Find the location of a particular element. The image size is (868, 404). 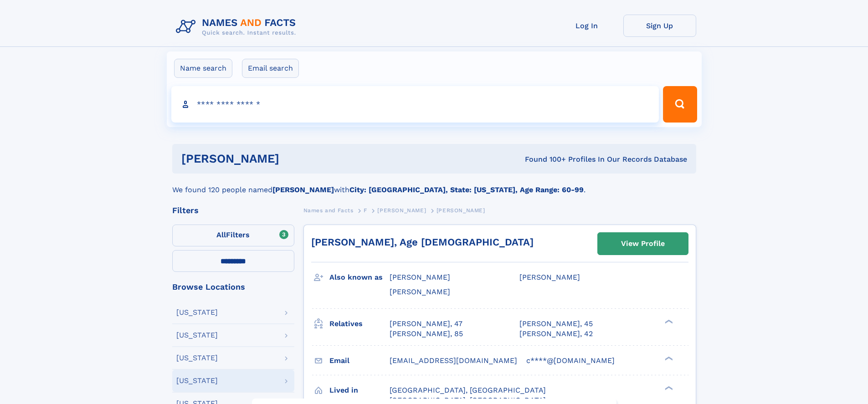

a: View Profile is located at coordinates (643, 244).